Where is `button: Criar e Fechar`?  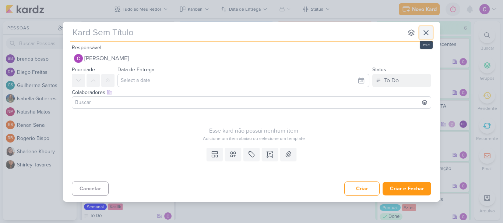
button: Criar e Fechar is located at coordinates (407, 189).